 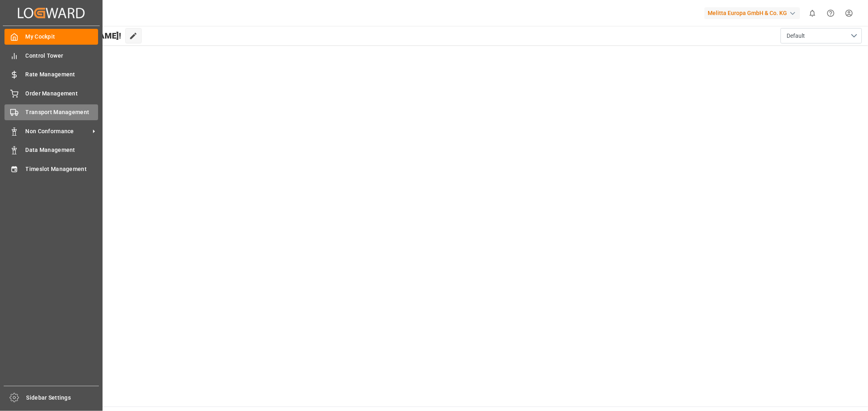 What do you see at coordinates (753, 13) in the screenshot?
I see `button: Melitta Europa GmbH & Co. KG` at bounding box center [753, 13].